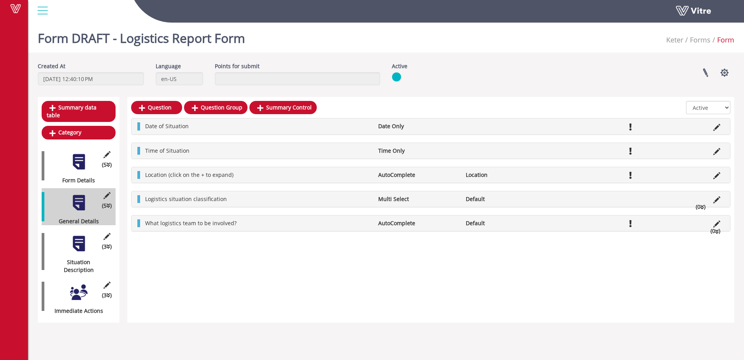 Image resolution: width=744 pixels, height=360 pixels. I want to click on span: Logistics situation classification, so click(186, 199).